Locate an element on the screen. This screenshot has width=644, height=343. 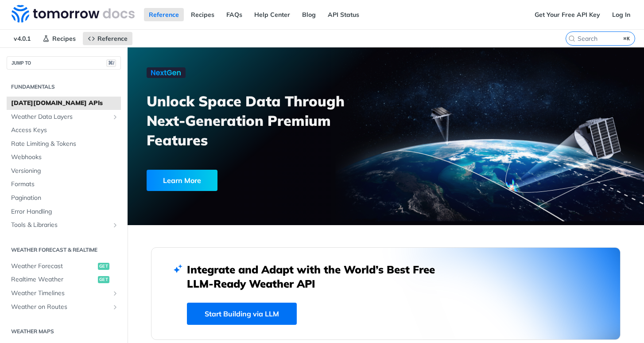
img: NextGen is located at coordinates (166, 73).